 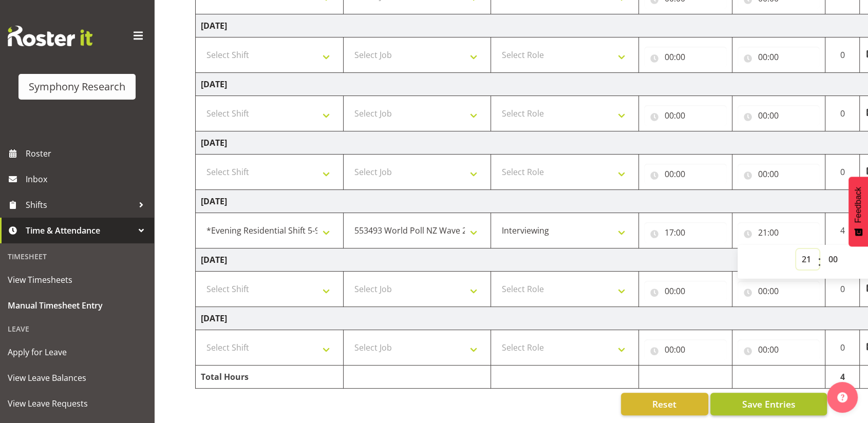 I want to click on button: Save Entries, so click(x=768, y=404).